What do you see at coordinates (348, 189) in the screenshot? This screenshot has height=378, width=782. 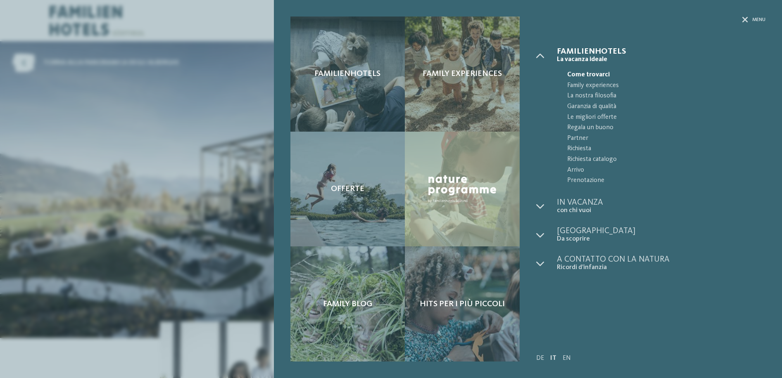 I see `a: AKI: tutto quello che un bimbo può desiderare Offerte` at bounding box center [348, 189].